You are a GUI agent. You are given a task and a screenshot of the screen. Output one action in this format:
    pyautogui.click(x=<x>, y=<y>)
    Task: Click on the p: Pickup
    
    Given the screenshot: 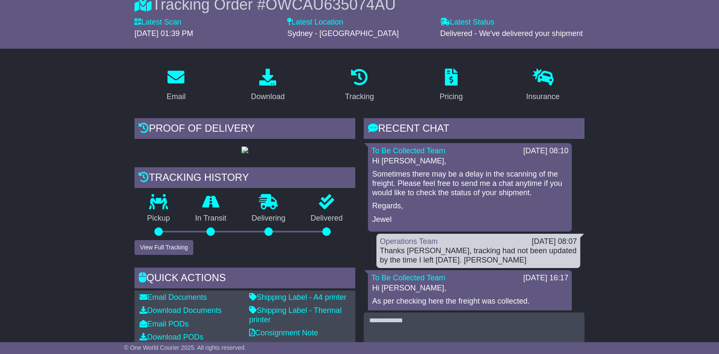 What is the action you would take?
    pyautogui.click(x=159, y=218)
    